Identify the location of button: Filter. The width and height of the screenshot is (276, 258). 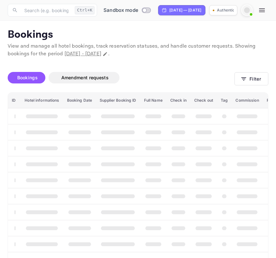
(251, 79).